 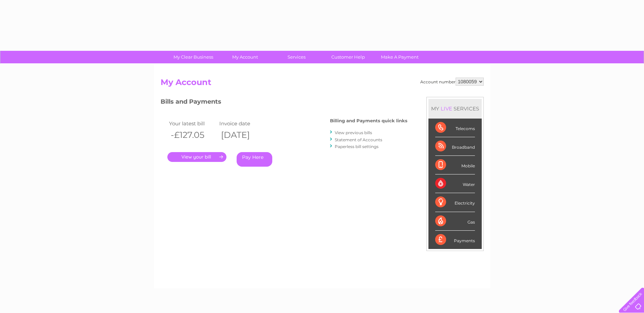 I want to click on th: -£127.05, so click(x=193, y=135).